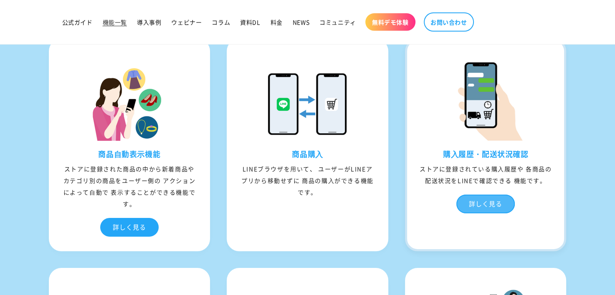  I want to click on div: ストアに登録された商品の中から新着商品や カテゴリ別の商品をユーザー側の アクションによって⾃動で 表⽰することができる機能です。, so click(129, 187).